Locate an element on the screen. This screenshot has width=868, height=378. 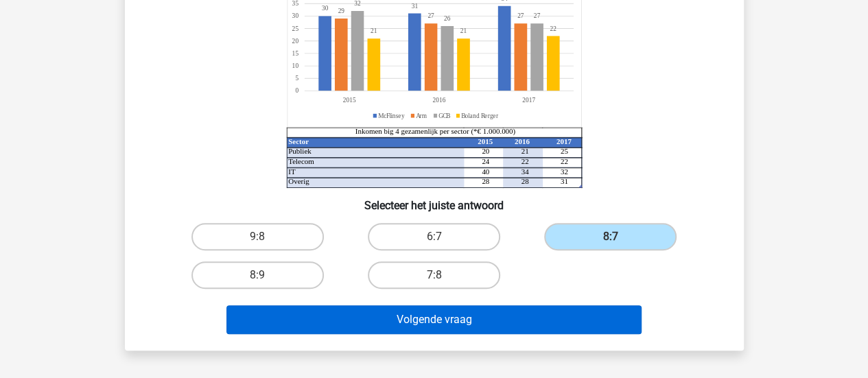
tspan: 10 is located at coordinates (295, 66).